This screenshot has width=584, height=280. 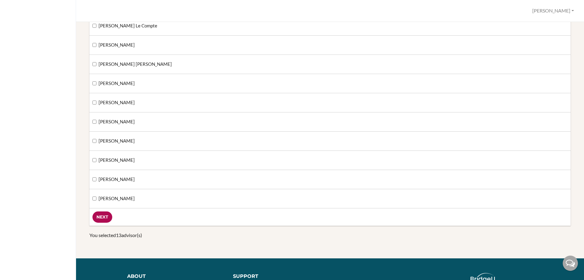 I want to click on span: Hjälp, so click(x=20, y=7).